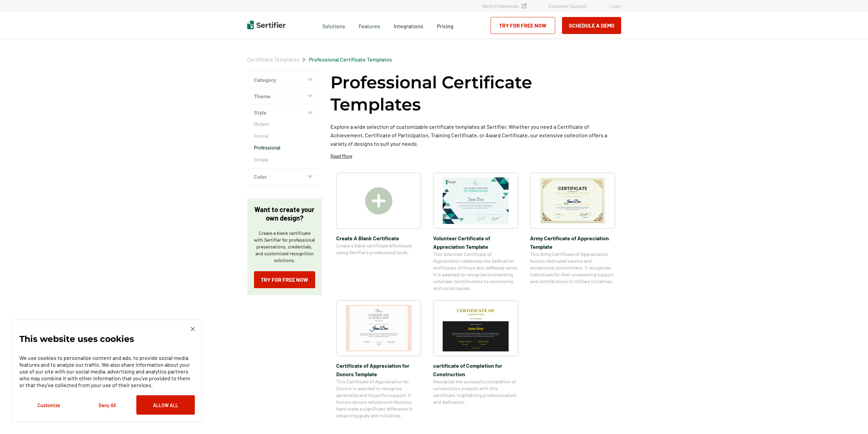 The image size is (868, 434). I want to click on a: Login, so click(615, 6).